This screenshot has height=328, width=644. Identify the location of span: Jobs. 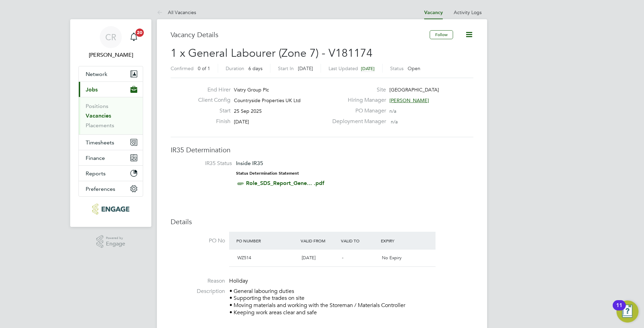
(92, 89).